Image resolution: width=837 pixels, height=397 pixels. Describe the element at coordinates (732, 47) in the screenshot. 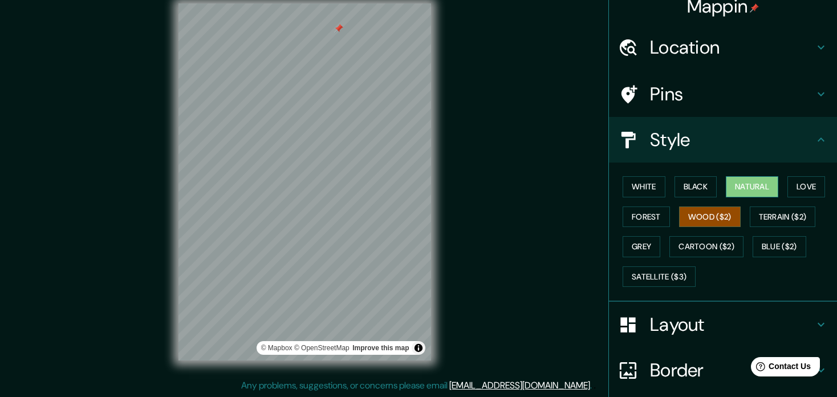

I see `h4: Location` at that location.